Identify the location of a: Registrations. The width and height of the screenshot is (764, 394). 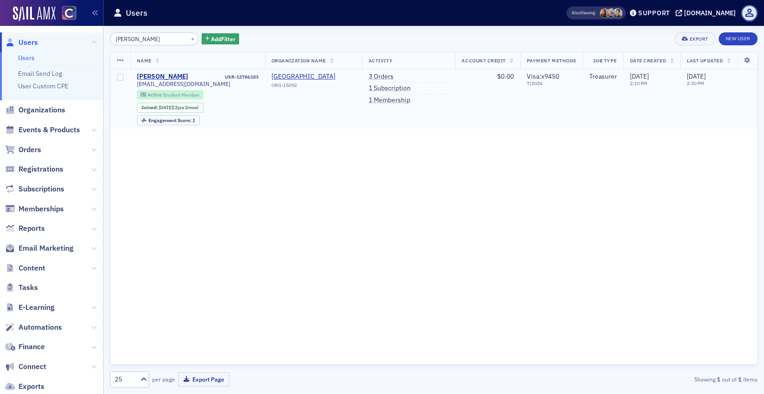
(34, 169).